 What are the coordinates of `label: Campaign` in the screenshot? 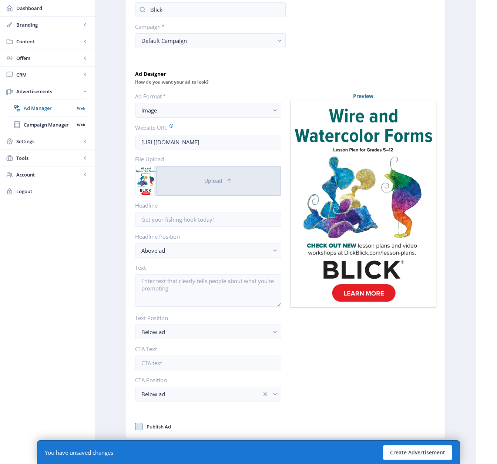 It's located at (207, 27).